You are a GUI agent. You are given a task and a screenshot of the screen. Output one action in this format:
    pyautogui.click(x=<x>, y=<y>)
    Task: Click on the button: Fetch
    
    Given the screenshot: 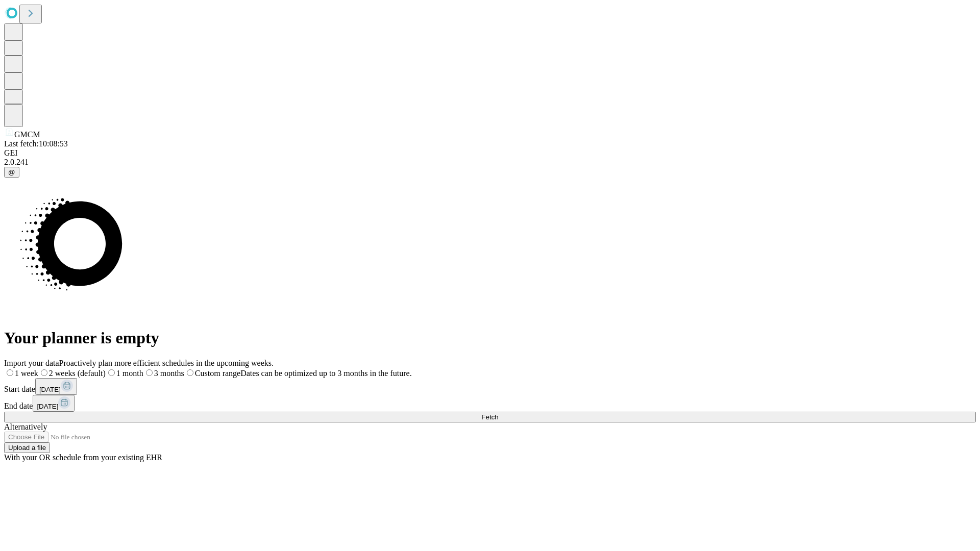 What is the action you would take?
    pyautogui.click(x=490, y=417)
    